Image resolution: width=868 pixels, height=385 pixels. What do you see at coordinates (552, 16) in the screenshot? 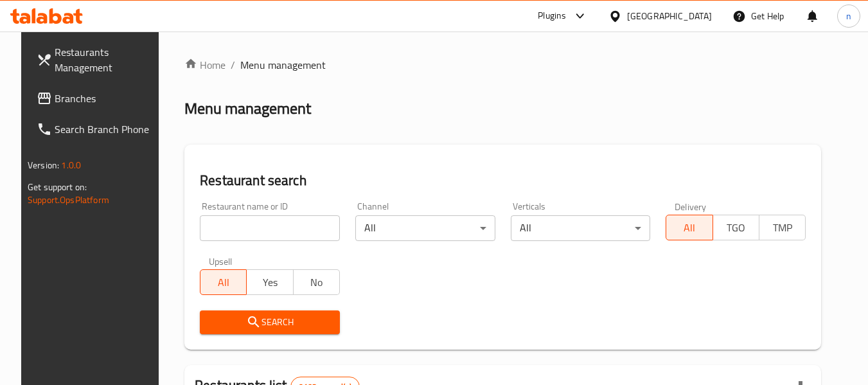
I see `div: Plugins` at bounding box center [552, 16].